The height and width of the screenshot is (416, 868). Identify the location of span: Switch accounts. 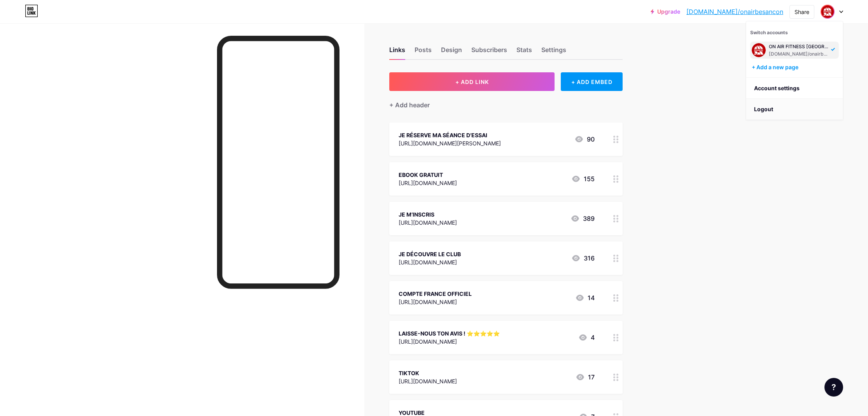
(769, 32).